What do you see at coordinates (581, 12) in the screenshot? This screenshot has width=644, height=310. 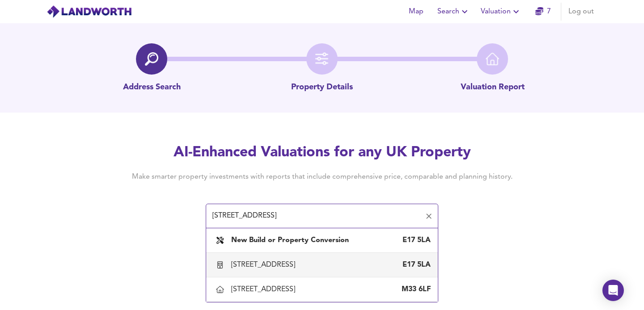 I see `span: Log out` at bounding box center [581, 12].